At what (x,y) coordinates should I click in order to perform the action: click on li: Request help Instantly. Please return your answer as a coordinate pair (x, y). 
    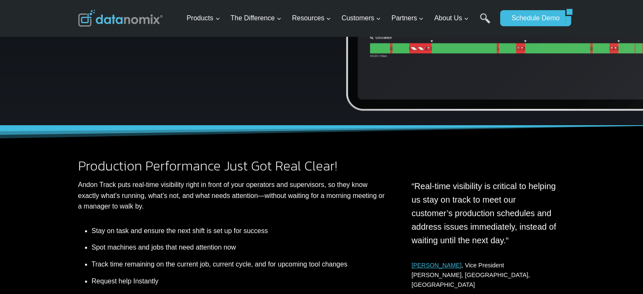
    Looking at the image, I should click on (240, 281).